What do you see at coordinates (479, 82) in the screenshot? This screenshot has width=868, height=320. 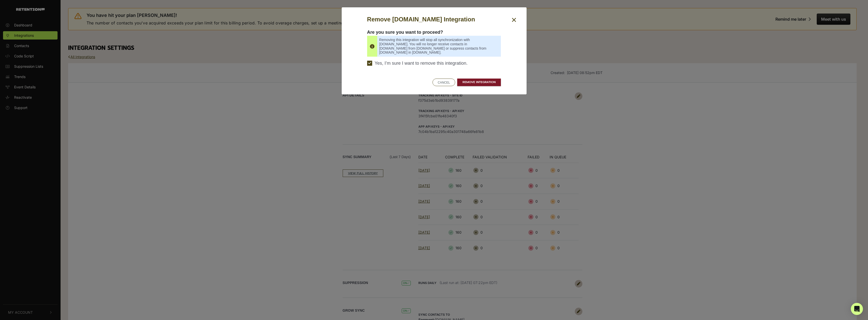 I see `a: REMOVE INTEGRATION` at bounding box center [479, 82].